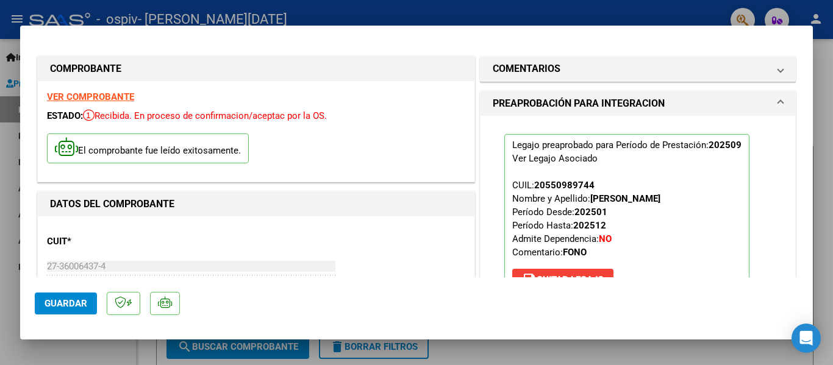 The width and height of the screenshot is (833, 365). I want to click on div: Ver Legajo Asociado, so click(555, 159).